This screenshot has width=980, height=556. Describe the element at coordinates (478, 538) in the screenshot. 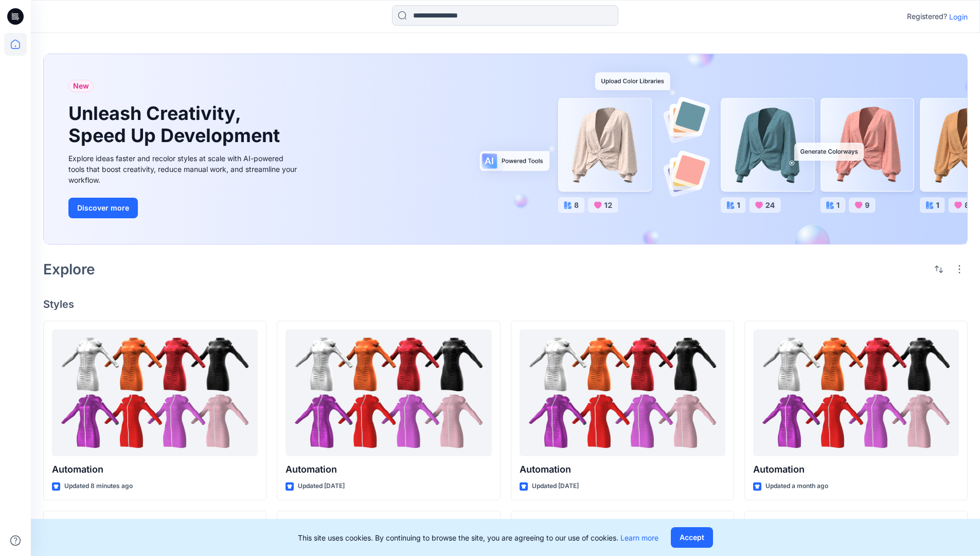

I see `p: This site uses cookies. By continuing to browse the site, you are agreeing to our use of cookies.` at that location.